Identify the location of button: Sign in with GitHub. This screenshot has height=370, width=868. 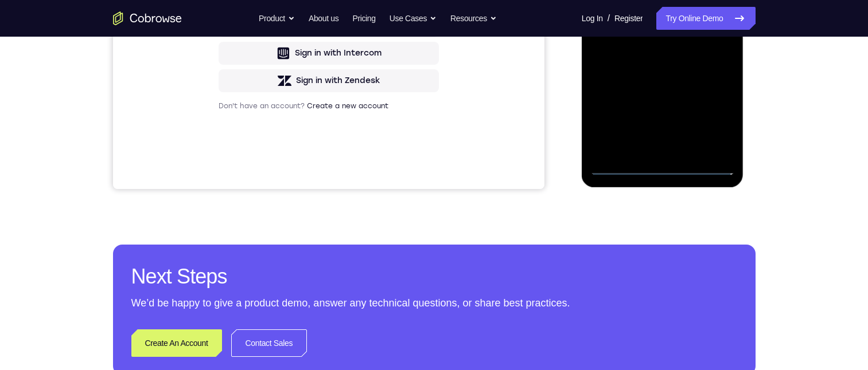
(216, 221).